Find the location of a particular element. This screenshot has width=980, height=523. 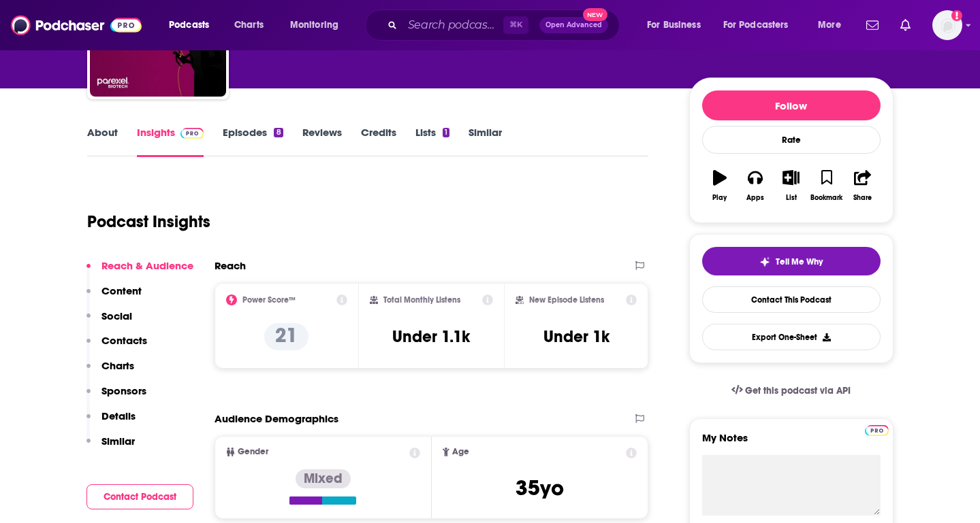

div: Mixed is located at coordinates (322, 479).